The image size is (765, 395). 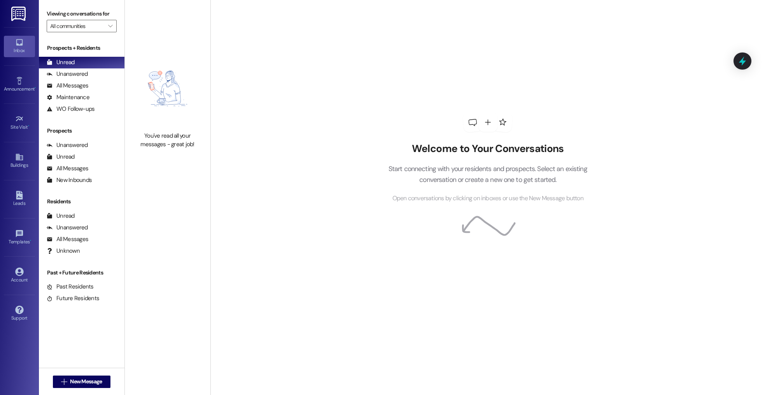 What do you see at coordinates (70, 109) in the screenshot?
I see `div: WO Follow-ups` at bounding box center [70, 109].